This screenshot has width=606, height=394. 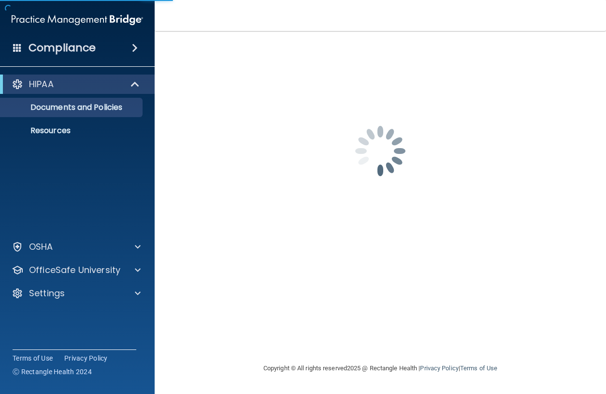 What do you see at coordinates (41, 84) in the screenshot?
I see `p: HIPAA` at bounding box center [41, 84].